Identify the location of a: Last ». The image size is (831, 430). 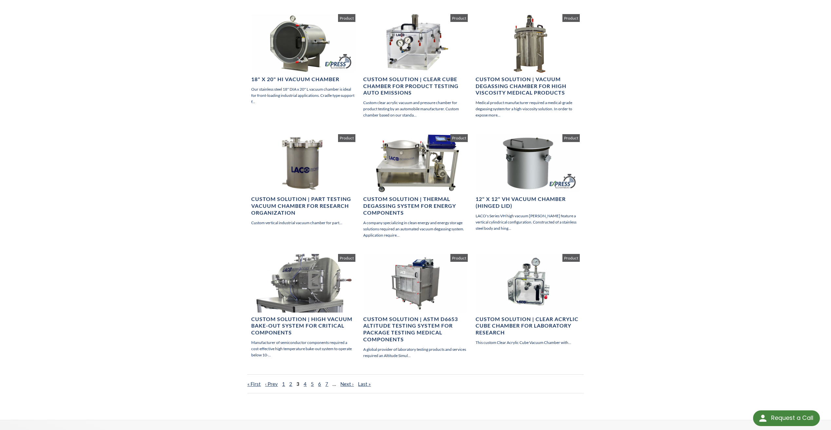
(364, 384).